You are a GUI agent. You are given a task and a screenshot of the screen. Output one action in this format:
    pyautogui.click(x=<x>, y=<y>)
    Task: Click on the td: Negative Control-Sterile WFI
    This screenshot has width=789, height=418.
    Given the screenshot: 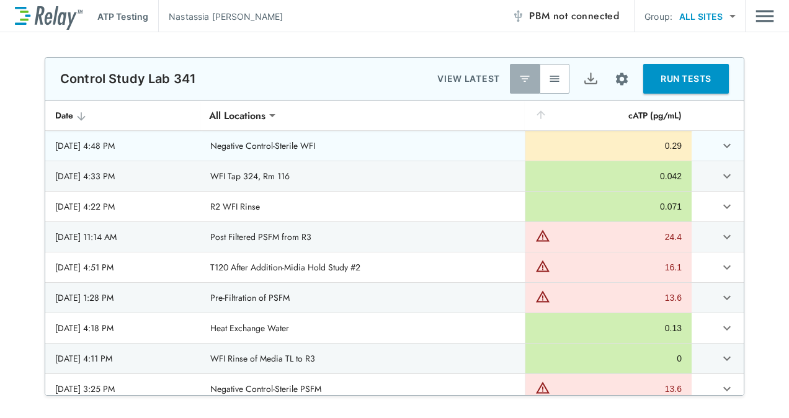 What is the action you would take?
    pyautogui.click(x=362, y=146)
    